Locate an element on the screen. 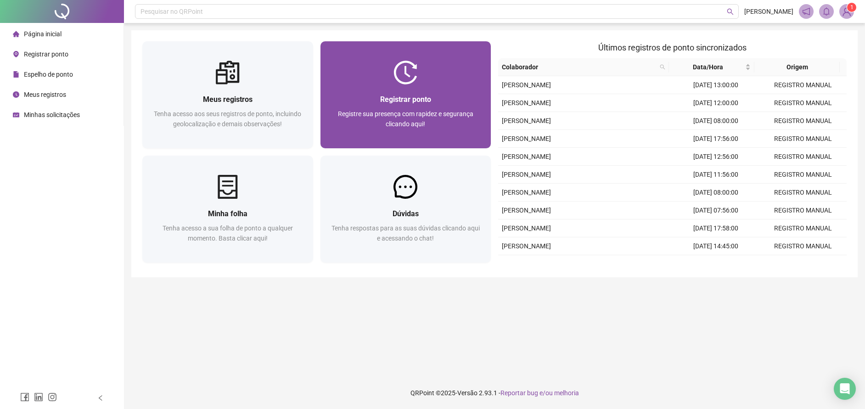 The image size is (865, 409). span: Dúvidas is located at coordinates (405, 214).